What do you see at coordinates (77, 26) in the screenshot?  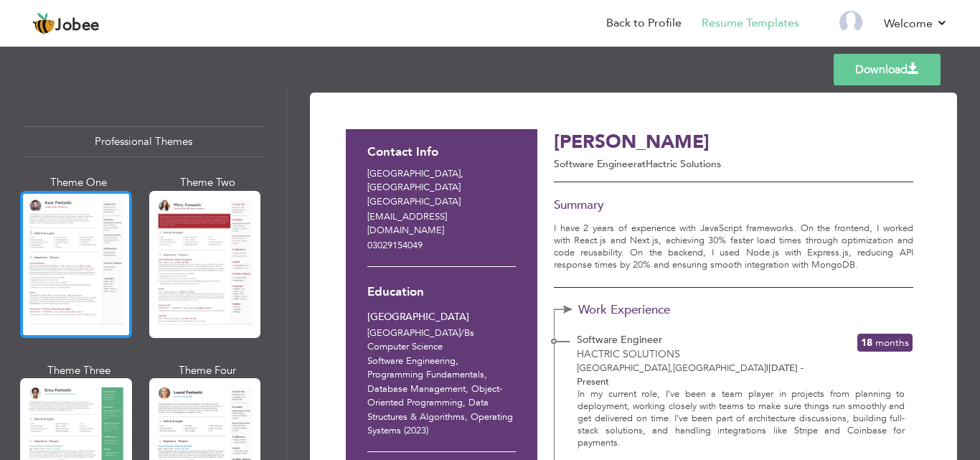 I see `span: Jobee` at bounding box center [77, 26].